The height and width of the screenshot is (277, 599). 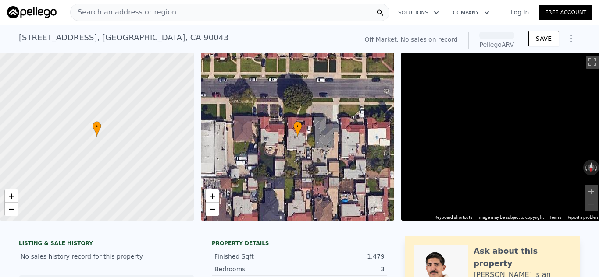 What do you see at coordinates (299, 244) in the screenshot?
I see `div: Property details` at bounding box center [299, 244].